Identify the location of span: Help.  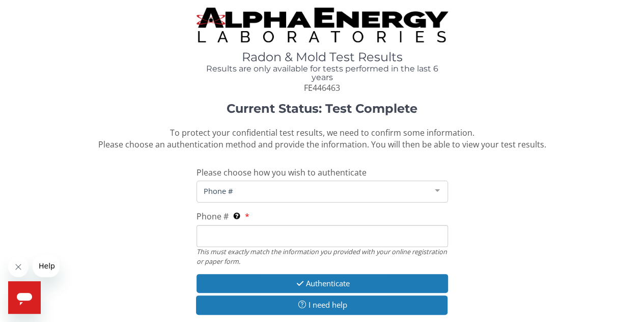
(14, 11).